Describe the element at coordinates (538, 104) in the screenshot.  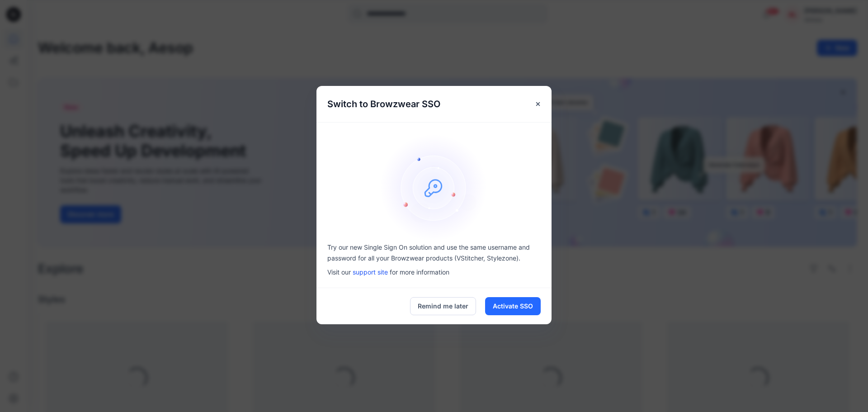
I see `button: Close` at that location.